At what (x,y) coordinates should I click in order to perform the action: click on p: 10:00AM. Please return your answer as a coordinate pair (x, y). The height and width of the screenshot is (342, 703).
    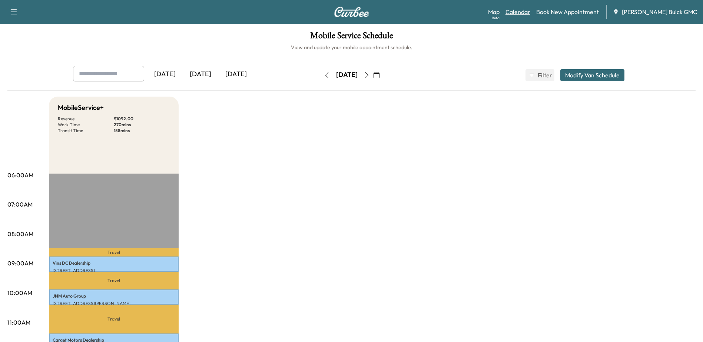
    Looking at the image, I should click on (20, 293).